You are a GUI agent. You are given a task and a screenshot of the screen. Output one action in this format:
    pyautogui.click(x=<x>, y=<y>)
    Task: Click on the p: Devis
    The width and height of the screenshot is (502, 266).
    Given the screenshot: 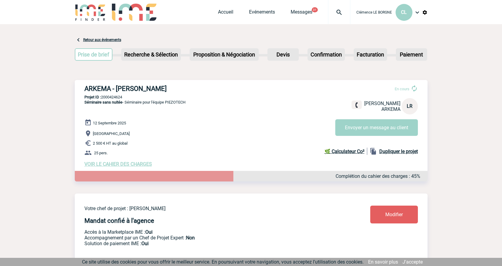 What is the action you would take?
    pyautogui.click(x=283, y=54)
    